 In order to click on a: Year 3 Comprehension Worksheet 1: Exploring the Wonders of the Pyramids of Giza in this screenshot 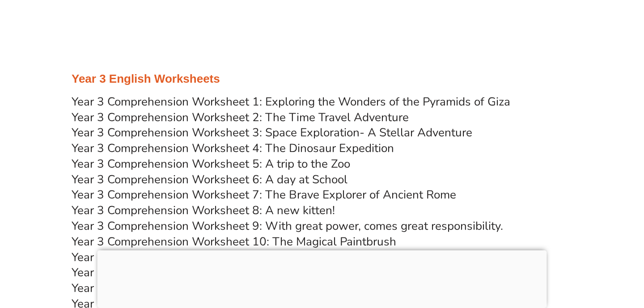, I will do `click(291, 101)`.